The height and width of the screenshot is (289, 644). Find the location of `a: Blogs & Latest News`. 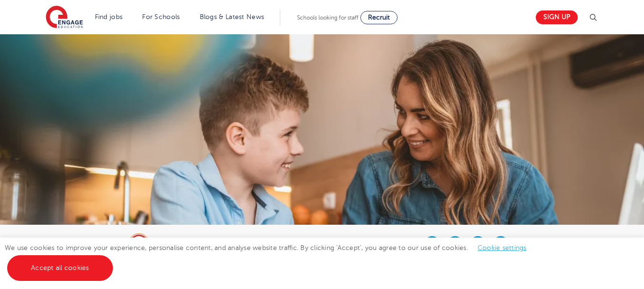

a: Blogs & Latest News is located at coordinates (232, 17).